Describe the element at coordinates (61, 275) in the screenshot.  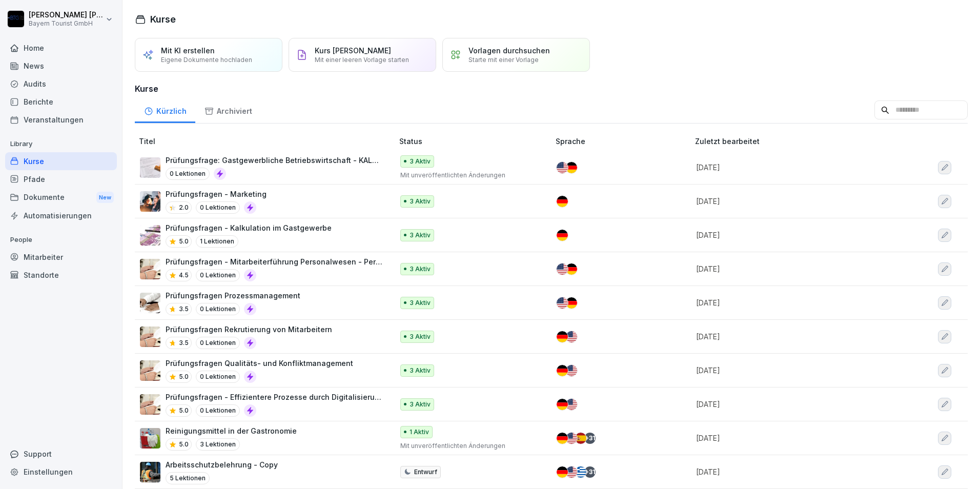
I see `div: Standorte` at that location.